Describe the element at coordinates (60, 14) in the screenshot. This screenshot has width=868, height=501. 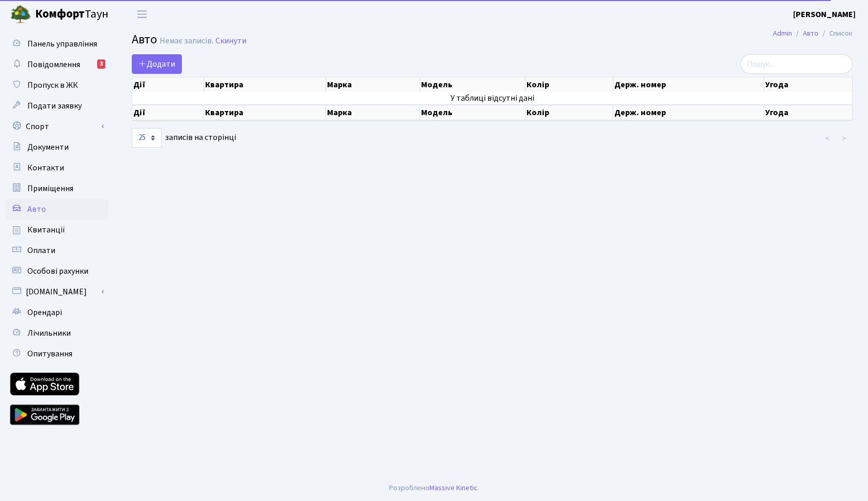
I see `b: Комфорт` at that location.